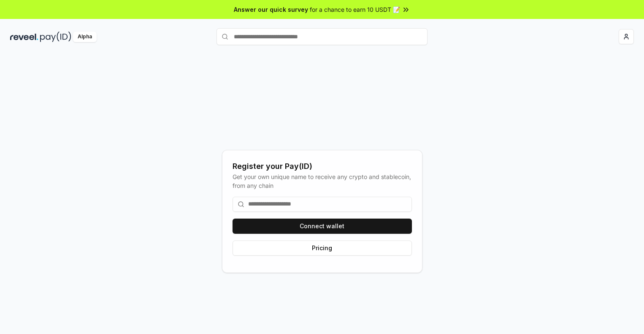  Describe the element at coordinates (322, 181) in the screenshot. I see `div: Get your own unique name to receive any crypto and stablecoin, from any chain` at that location.